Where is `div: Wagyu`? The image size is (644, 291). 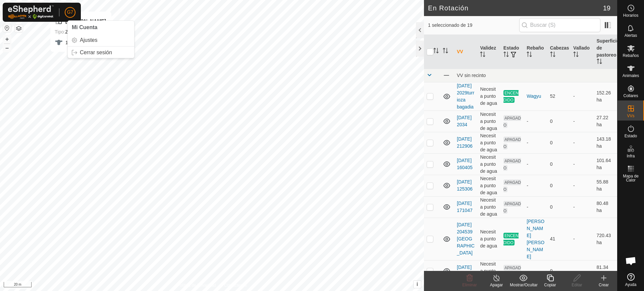 div: Wagyu is located at coordinates (535, 96).